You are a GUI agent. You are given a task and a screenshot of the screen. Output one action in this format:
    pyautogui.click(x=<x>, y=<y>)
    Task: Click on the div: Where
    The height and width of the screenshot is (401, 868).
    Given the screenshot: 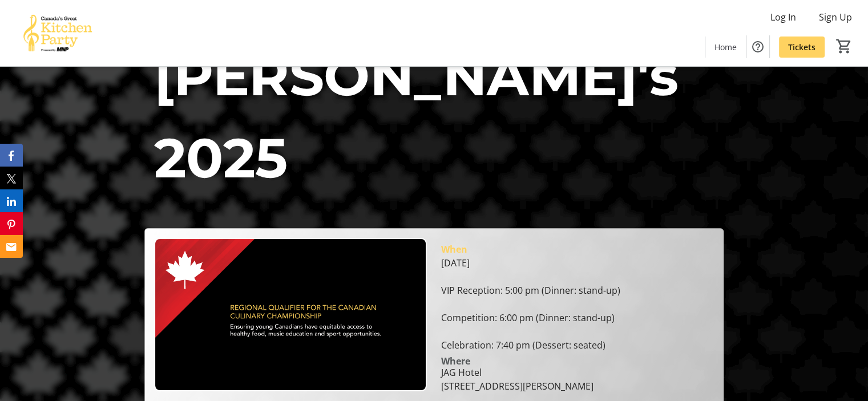 What is the action you would take?
    pyautogui.click(x=455, y=361)
    